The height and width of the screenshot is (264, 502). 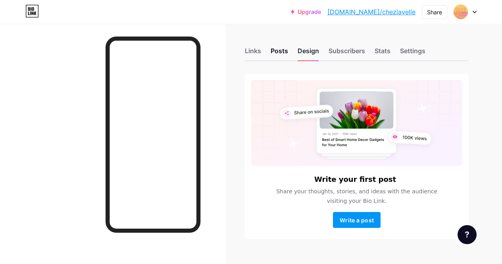 What do you see at coordinates (461, 12) in the screenshot?
I see `img: chezlavelle` at bounding box center [461, 12].